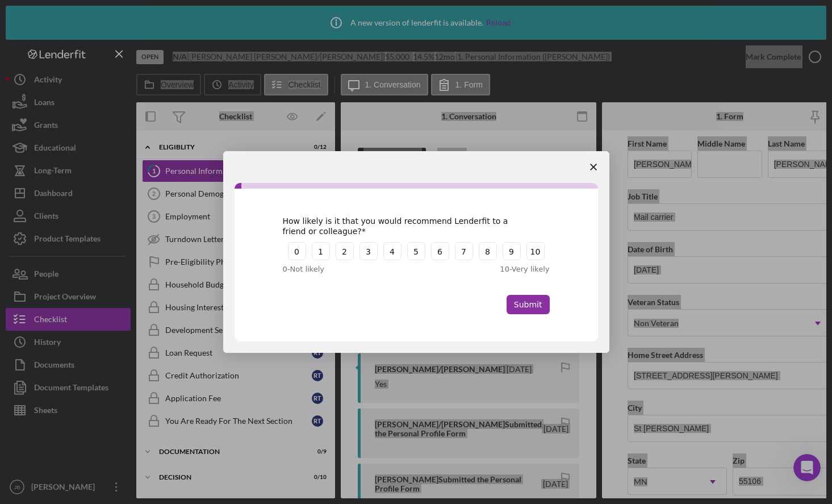  What do you see at coordinates (528, 304) in the screenshot?
I see `button: Submit` at bounding box center [528, 304].